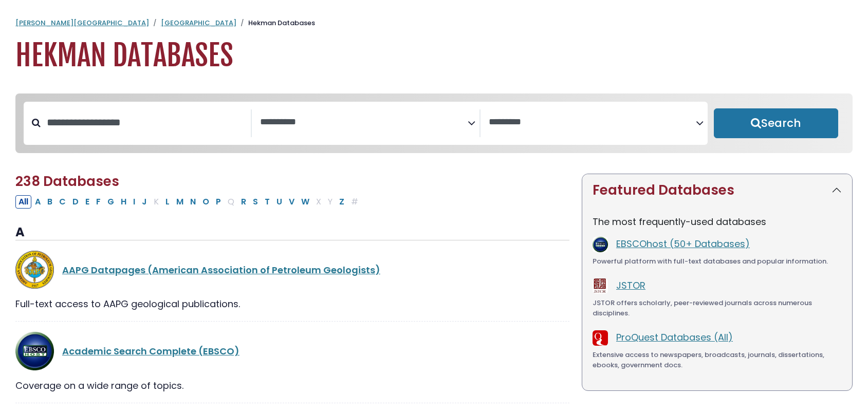  I want to click on button: Filter Results O, so click(206, 202).